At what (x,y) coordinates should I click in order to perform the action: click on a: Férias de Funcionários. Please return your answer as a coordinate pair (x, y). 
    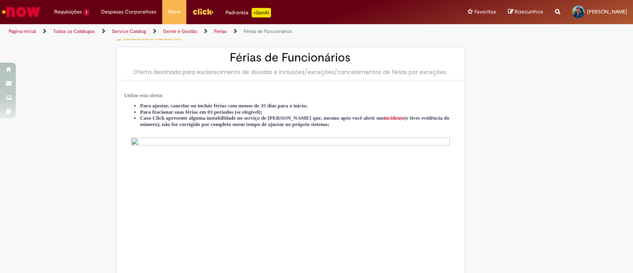
    Looking at the image, I should click on (268, 31).